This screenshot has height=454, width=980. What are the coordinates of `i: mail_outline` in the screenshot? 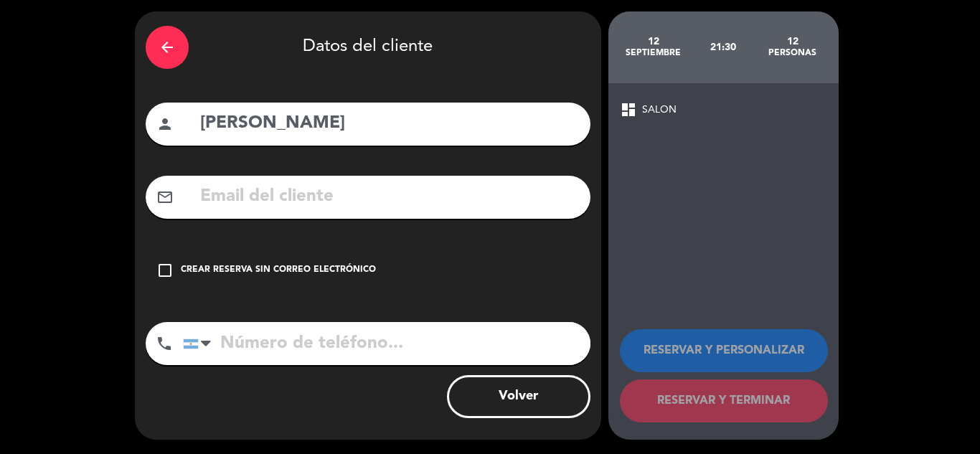 It's located at (165, 197).